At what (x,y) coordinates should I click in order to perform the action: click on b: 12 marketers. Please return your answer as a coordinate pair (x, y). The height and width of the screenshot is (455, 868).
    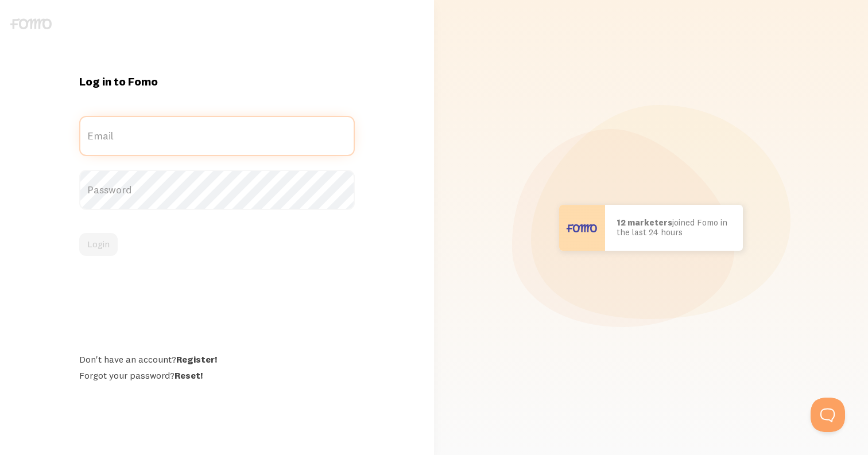
    Looking at the image, I should click on (645, 223).